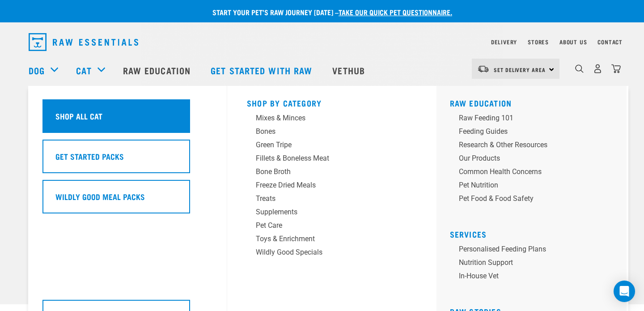 Image resolution: width=644 pixels, height=311 pixels. Describe the element at coordinates (529, 159) in the screenshot. I see `div: Our Products` at that location.